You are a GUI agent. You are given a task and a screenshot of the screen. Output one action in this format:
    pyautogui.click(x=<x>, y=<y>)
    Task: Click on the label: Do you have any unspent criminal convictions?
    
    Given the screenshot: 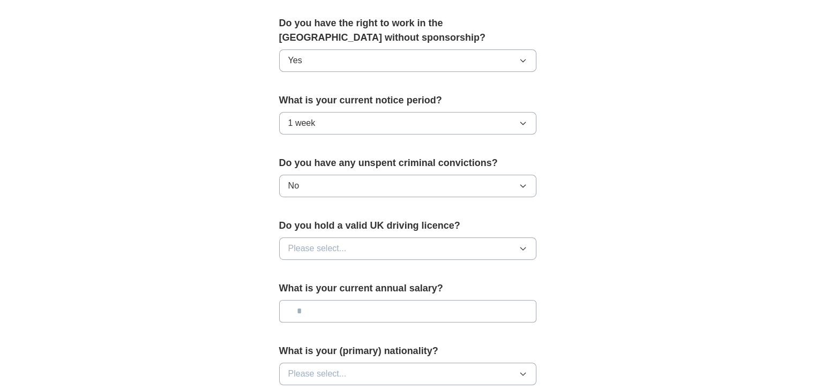 What is the action you would take?
    pyautogui.click(x=408, y=163)
    